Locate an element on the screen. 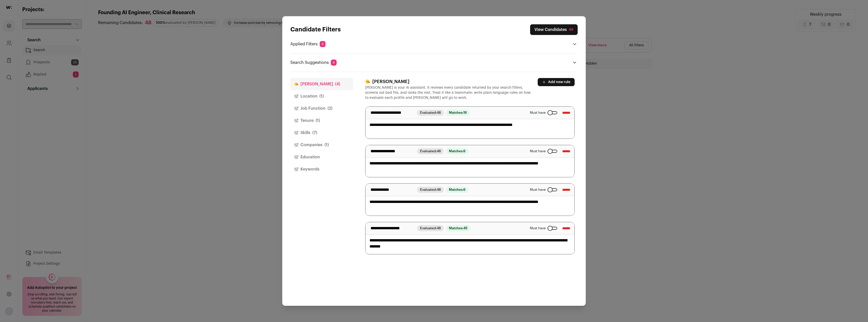  span: (4) is located at coordinates (338, 84).